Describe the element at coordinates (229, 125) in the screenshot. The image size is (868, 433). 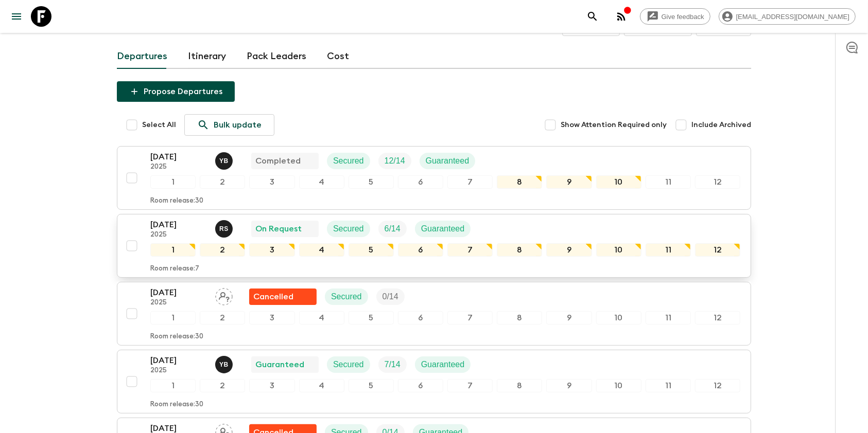
I see `a: Bulk update` at that location.